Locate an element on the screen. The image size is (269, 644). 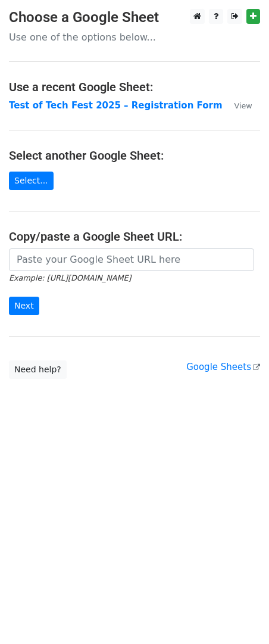
strong: Test of Tech Fest 2025 – Registration Form is located at coordinates (115, 105).